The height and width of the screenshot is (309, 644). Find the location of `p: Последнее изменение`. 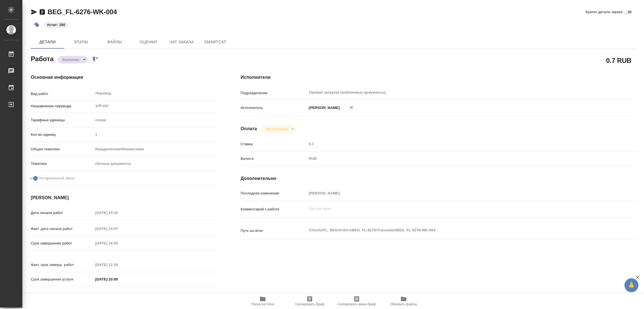

p: Последнее изменение is located at coordinates (274, 194).